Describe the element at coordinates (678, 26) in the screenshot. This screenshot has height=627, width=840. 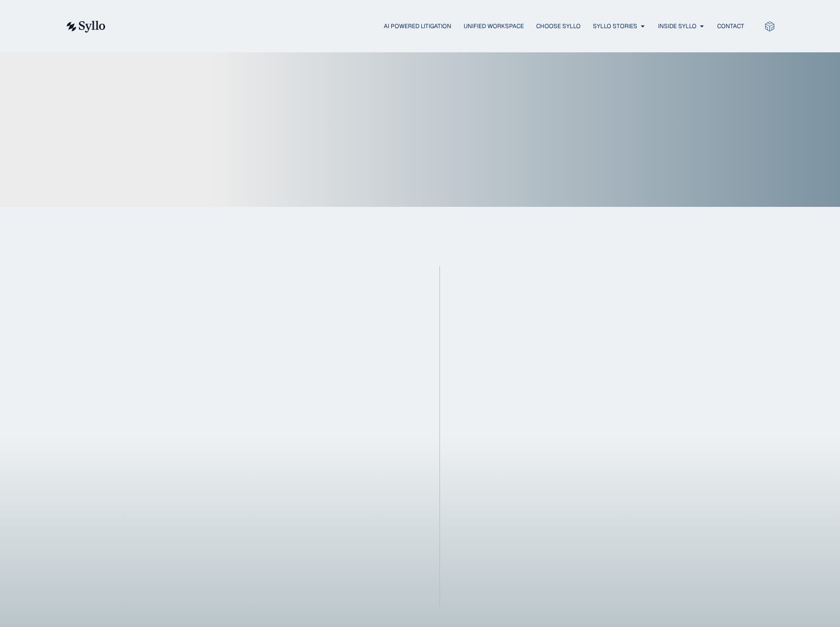
I see `span: Inside Syllo` at that location.